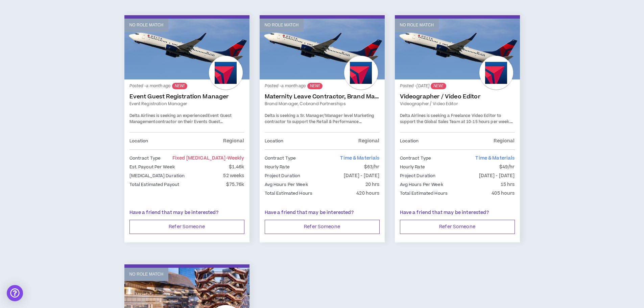  Describe the element at coordinates (235, 158) in the screenshot. I see `span: - weekly` at that location.